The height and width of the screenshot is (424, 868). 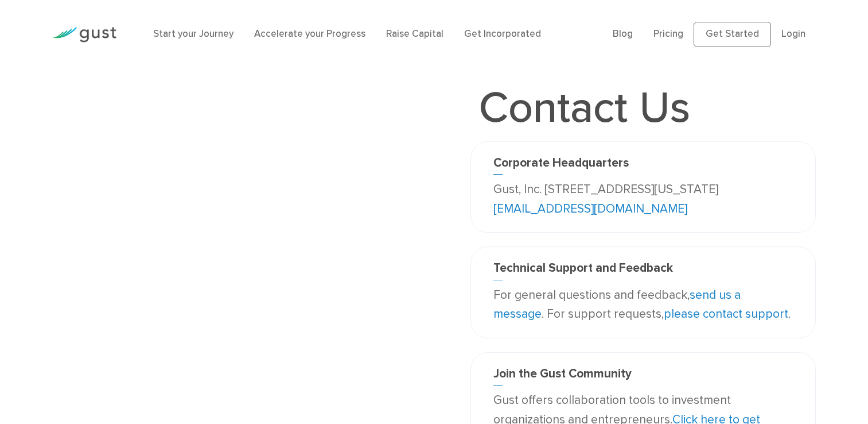 I want to click on a: Login, so click(x=794, y=34).